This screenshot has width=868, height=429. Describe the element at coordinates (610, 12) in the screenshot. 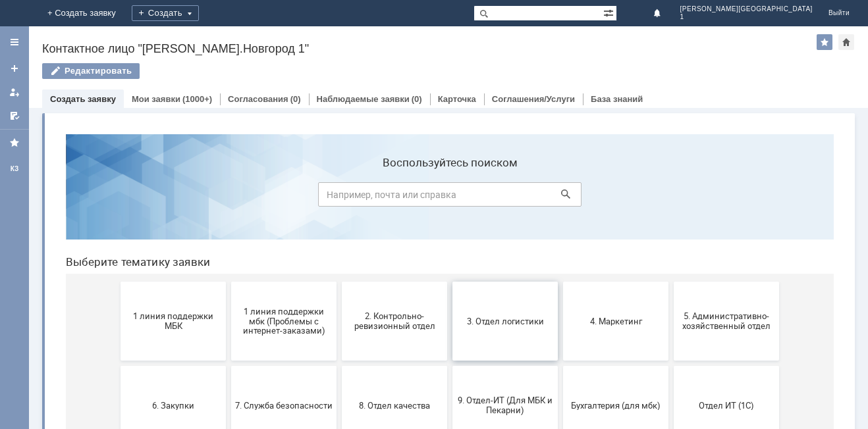

I see `span: Расширенный поиск` at that location.